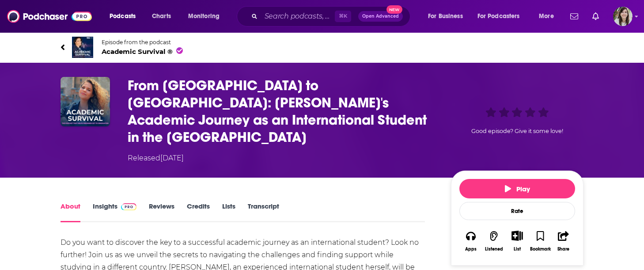 The image size is (644, 270). What do you see at coordinates (517, 131) in the screenshot?
I see `span: Good episode? Give it some love!` at bounding box center [517, 131].